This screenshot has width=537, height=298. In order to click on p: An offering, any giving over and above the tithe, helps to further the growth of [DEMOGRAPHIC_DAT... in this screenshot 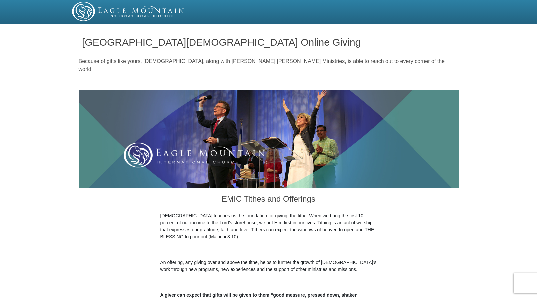, I will do `click(269, 266)`.